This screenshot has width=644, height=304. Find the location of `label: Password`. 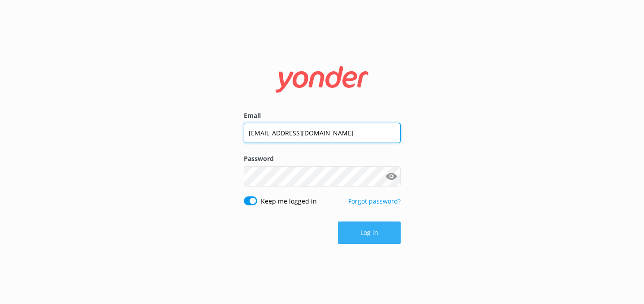

label: Password is located at coordinates (322, 159).